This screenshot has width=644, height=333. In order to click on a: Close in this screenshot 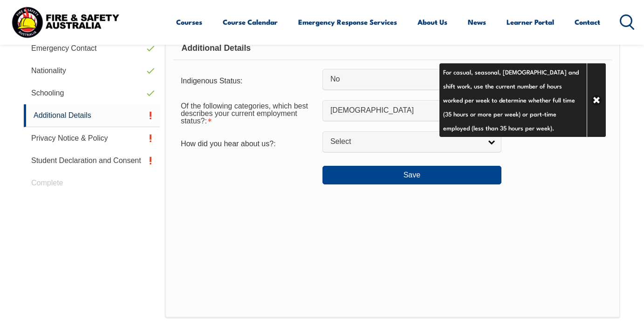, I will do `click(596, 100)`.